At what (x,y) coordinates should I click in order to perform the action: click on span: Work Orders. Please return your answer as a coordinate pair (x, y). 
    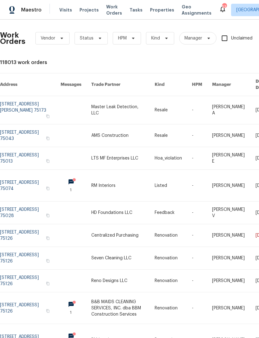
    Looking at the image, I should click on (114, 10).